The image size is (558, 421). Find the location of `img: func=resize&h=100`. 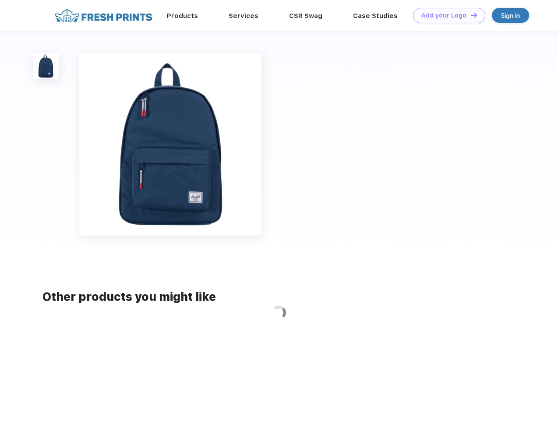

img: func=resize&h=100 is located at coordinates (46, 66).